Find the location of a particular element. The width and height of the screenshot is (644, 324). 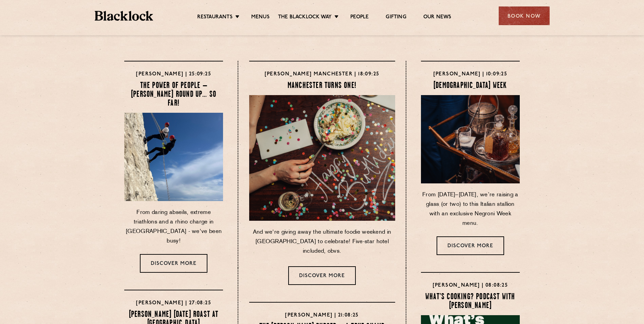

a: Gifting is located at coordinates (396, 17).